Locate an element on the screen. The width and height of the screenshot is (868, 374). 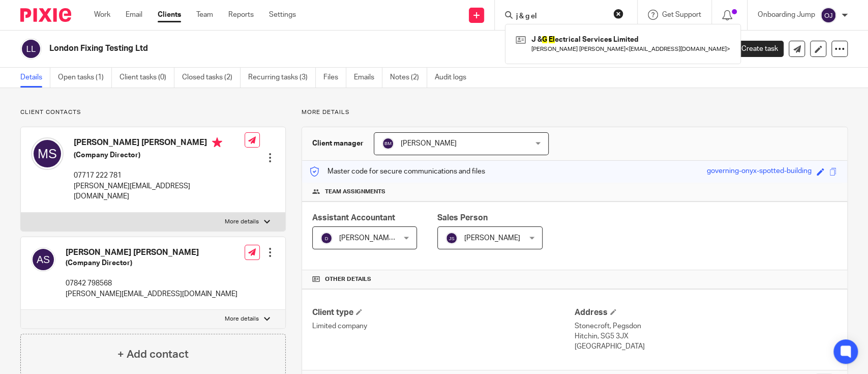
h2: London Fixing Testing Ltd is located at coordinates (313, 49).